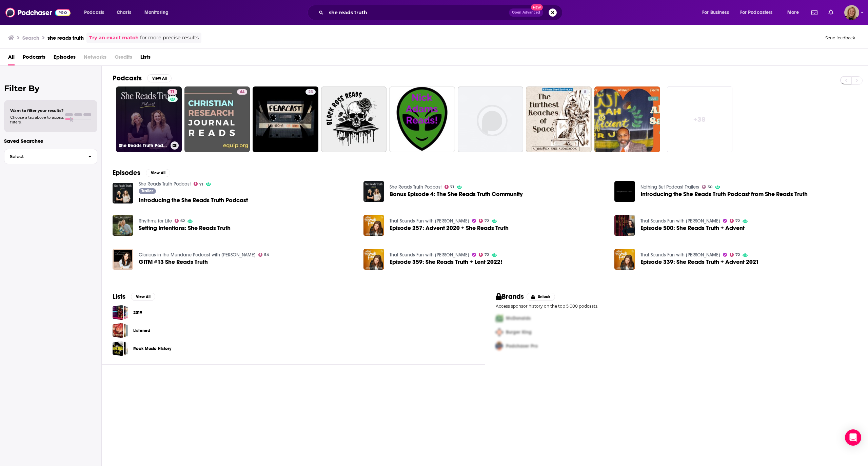  I want to click on span: Episode 257: Advent 2020 + She Reads Truth, so click(449, 228).